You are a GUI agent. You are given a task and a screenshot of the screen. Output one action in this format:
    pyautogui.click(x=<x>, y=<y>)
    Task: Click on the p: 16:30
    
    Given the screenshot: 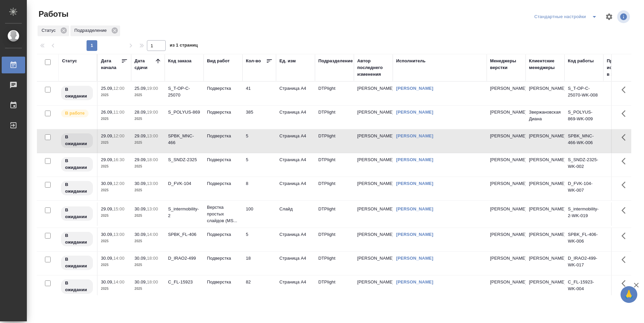 What is the action you would take?
    pyautogui.click(x=119, y=160)
    